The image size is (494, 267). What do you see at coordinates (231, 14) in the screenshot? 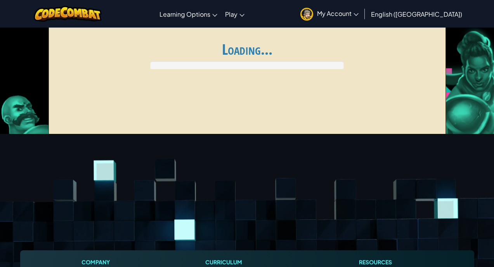
I see `span: Play` at bounding box center [231, 14].